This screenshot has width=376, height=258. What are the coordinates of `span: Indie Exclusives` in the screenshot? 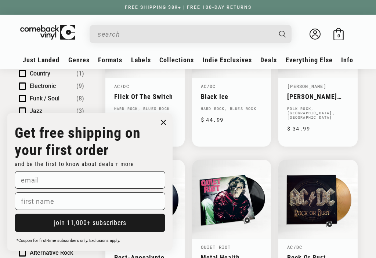 It's located at (227, 60).